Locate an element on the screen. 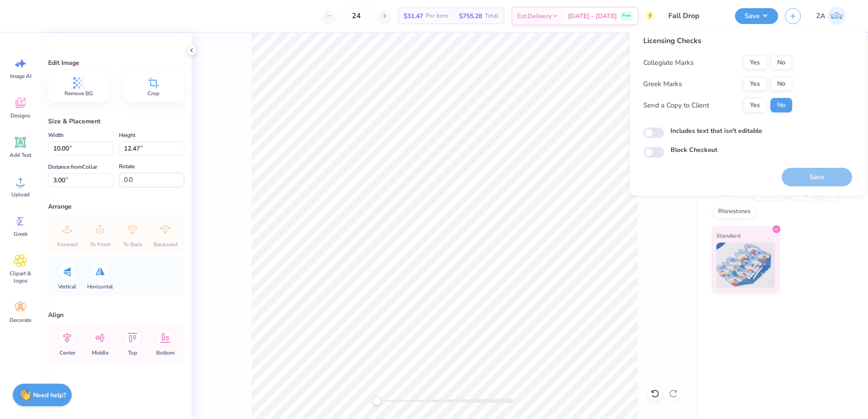 The width and height of the screenshot is (868, 419). span: Total is located at coordinates (492, 16).